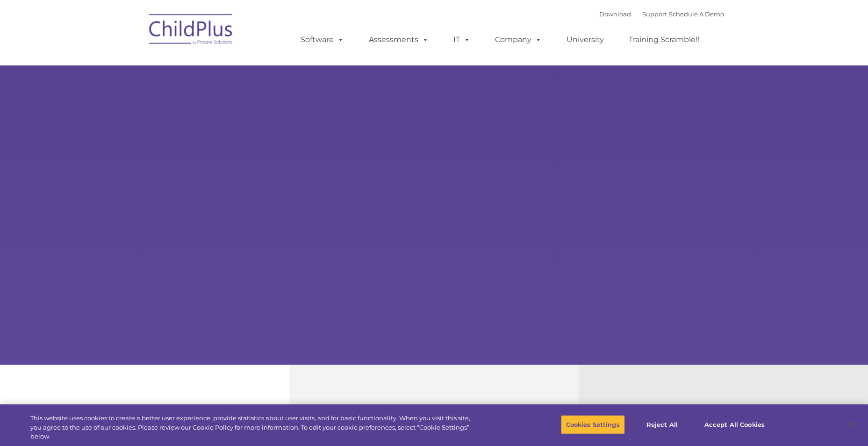 This screenshot has width=868, height=446. What do you see at coordinates (615, 14) in the screenshot?
I see `a: Download` at bounding box center [615, 14].